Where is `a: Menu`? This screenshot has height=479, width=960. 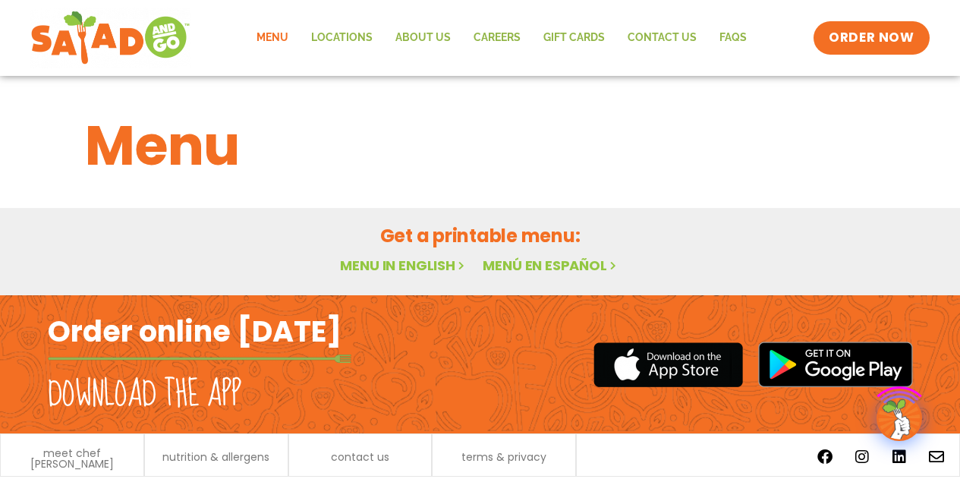
a: Menu is located at coordinates (272, 38).